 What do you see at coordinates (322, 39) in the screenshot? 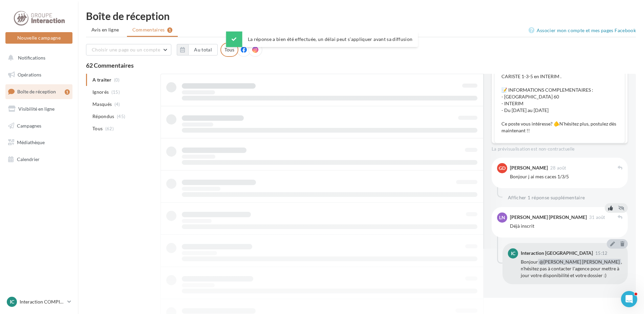
I see `div: La réponse a bien été effectuée, un délai peut s’appliquer avant sa diffusion` at bounding box center [322, 39].